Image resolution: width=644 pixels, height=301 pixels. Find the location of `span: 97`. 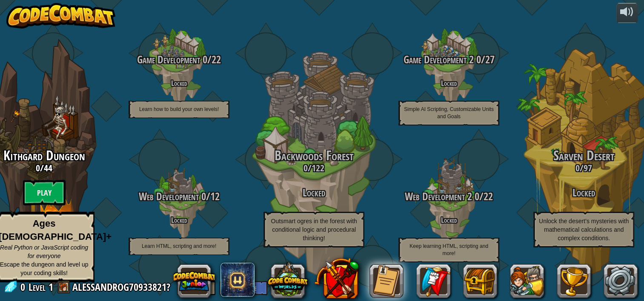

span: 97 is located at coordinates (588, 168).